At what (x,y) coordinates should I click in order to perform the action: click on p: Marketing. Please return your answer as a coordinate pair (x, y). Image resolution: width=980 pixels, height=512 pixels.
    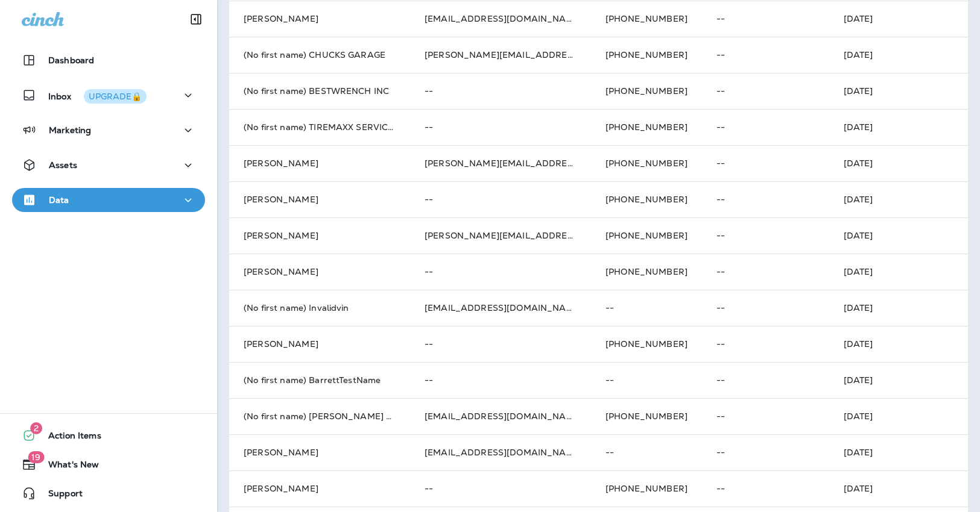
    Looking at the image, I should click on (70, 130).